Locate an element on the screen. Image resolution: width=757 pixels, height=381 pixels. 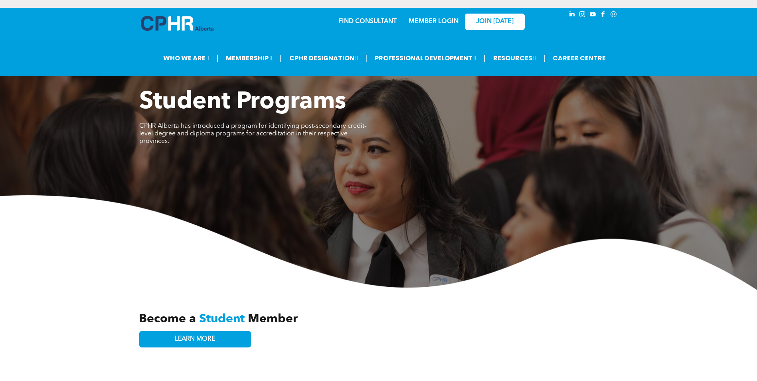
a: youtube is located at coordinates (593, 15).